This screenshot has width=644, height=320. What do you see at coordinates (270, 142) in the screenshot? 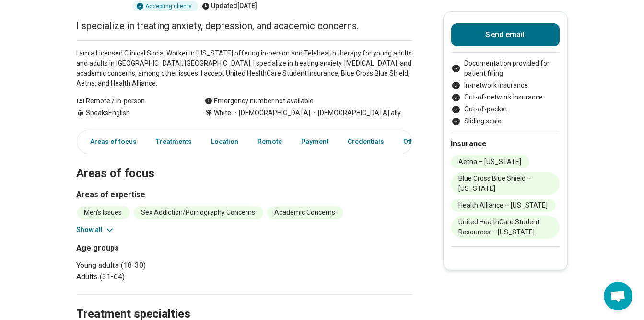
I see `a: Remote` at bounding box center [270, 142].